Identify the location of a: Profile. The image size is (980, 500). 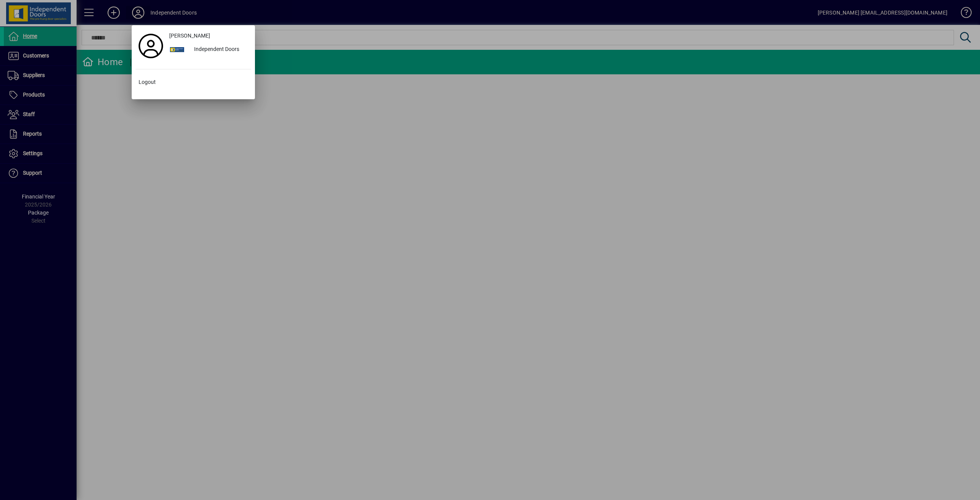
(150, 46).